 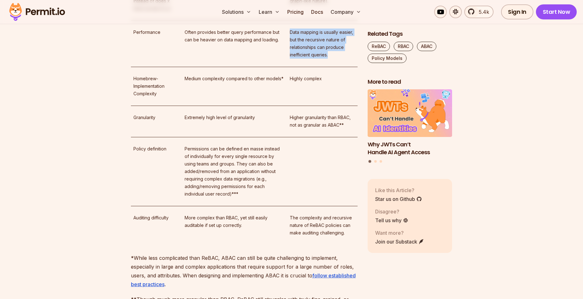 I want to click on button: Company, so click(x=345, y=12).